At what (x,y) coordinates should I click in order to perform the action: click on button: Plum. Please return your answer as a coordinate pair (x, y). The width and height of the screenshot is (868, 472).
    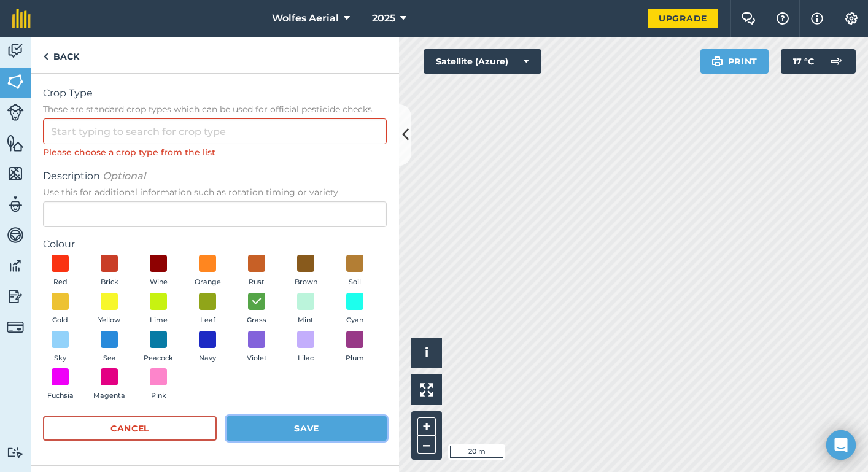
    Looking at the image, I should click on (354, 347).